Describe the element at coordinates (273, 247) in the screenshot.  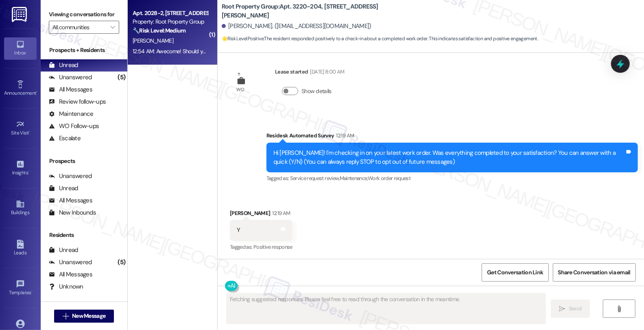
I see `span: Positive response` at that location.